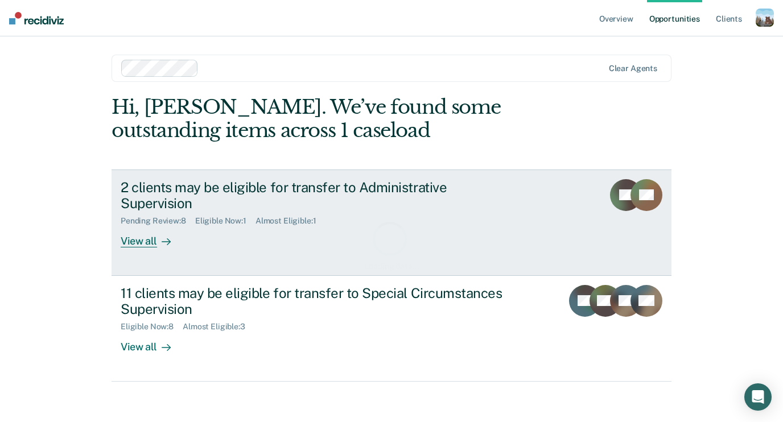  I want to click on div: Pending Review : 8, so click(158, 221).